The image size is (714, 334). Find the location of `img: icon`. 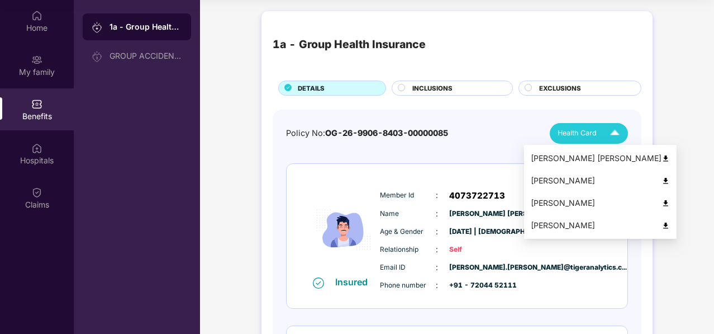

img: icon is located at coordinates (344, 229).